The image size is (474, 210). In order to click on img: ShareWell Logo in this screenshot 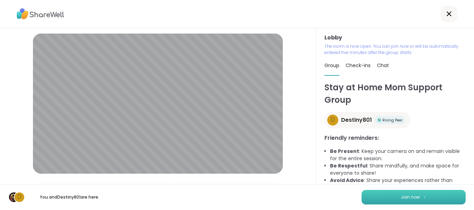, I will do `click(40, 14)`.